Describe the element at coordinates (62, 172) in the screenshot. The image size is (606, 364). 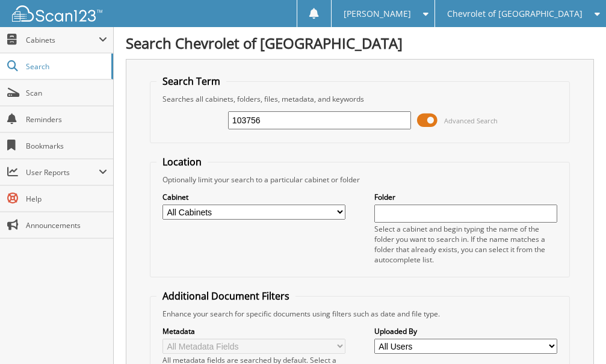
I see `span: User Reports` at that location.